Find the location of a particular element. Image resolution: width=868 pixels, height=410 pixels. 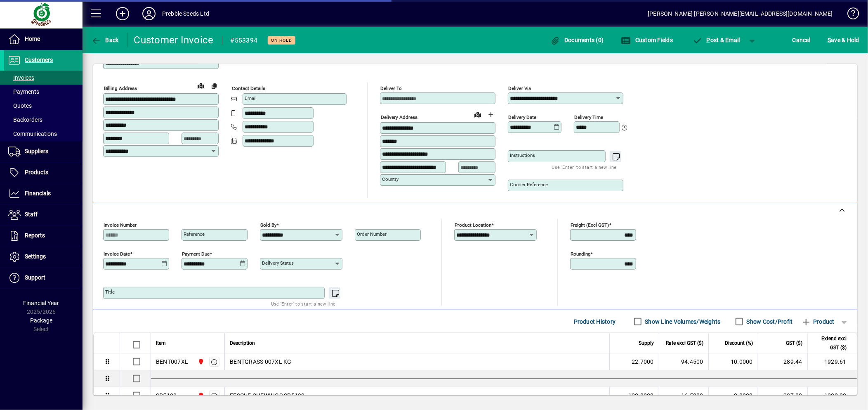

a: Home is located at coordinates (44, 39).